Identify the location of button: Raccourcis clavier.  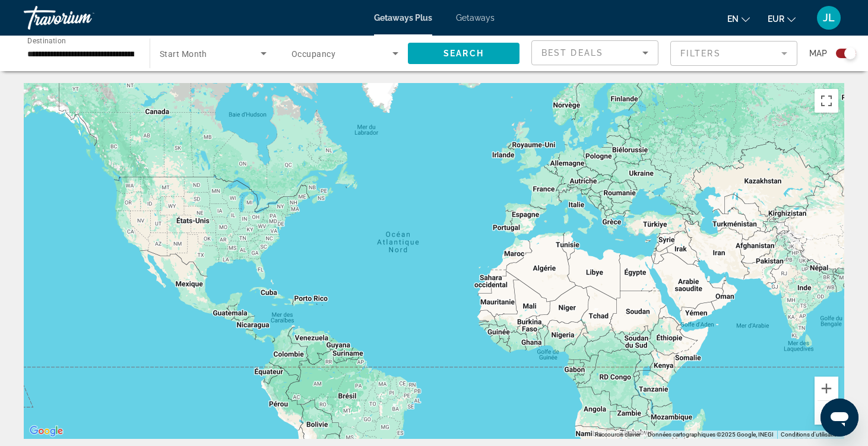
(617, 435).